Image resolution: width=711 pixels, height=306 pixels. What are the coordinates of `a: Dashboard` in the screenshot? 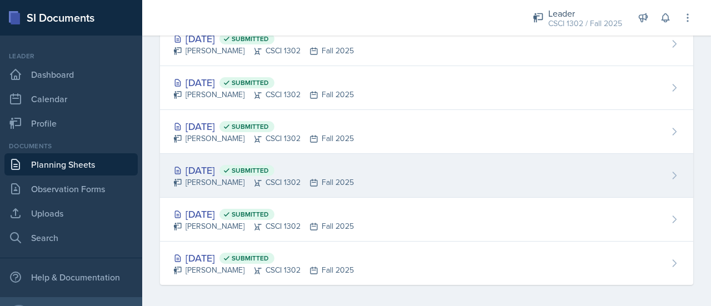 It's located at (71, 74).